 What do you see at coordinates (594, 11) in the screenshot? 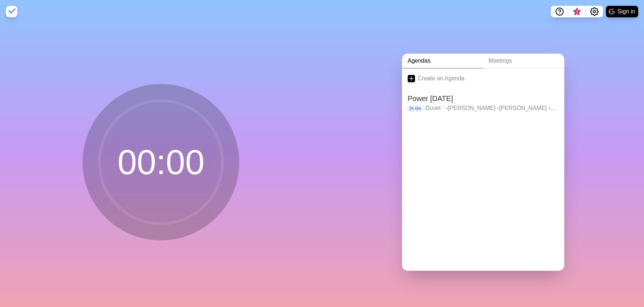
I see `button: Settings` at bounding box center [594, 11].